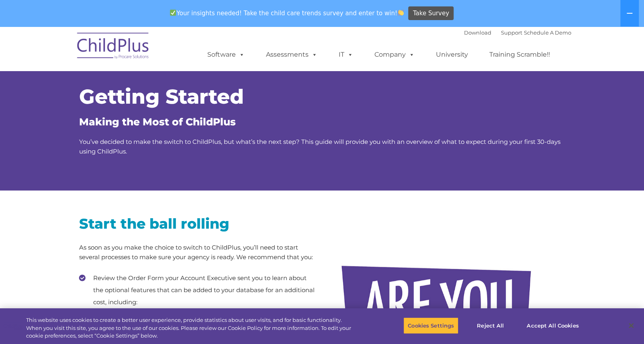 The height and width of the screenshot is (344, 644). Describe the element at coordinates (198, 224) in the screenshot. I see `h2: Start the ball rolling` at that location.